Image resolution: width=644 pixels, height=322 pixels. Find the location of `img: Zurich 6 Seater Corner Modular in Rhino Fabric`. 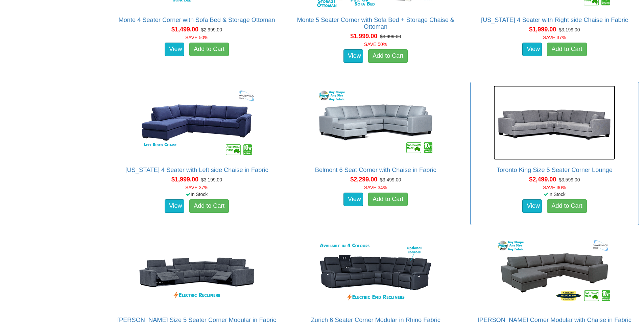

img: Zurich 6 Seater Corner Modular in Rhino Fabric is located at coordinates (376, 272).